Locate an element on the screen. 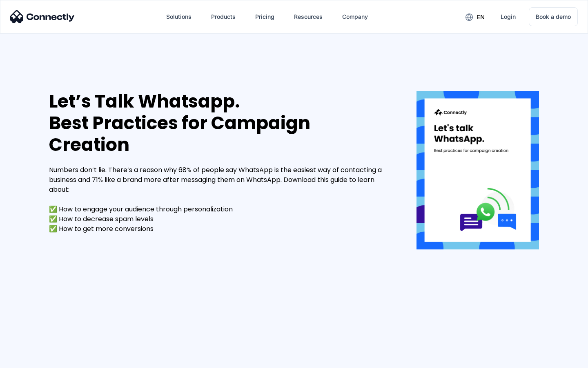 The image size is (588, 368). div: Solutions is located at coordinates (179, 17).